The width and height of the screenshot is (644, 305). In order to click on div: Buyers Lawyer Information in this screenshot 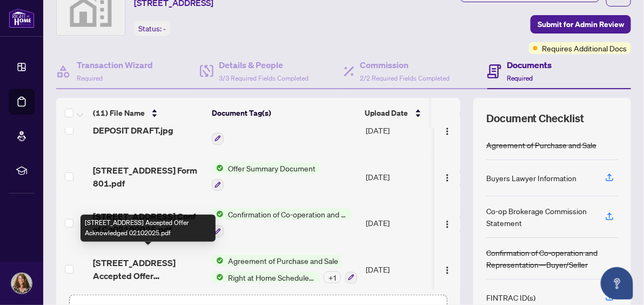, I will do `click(531, 178)`.